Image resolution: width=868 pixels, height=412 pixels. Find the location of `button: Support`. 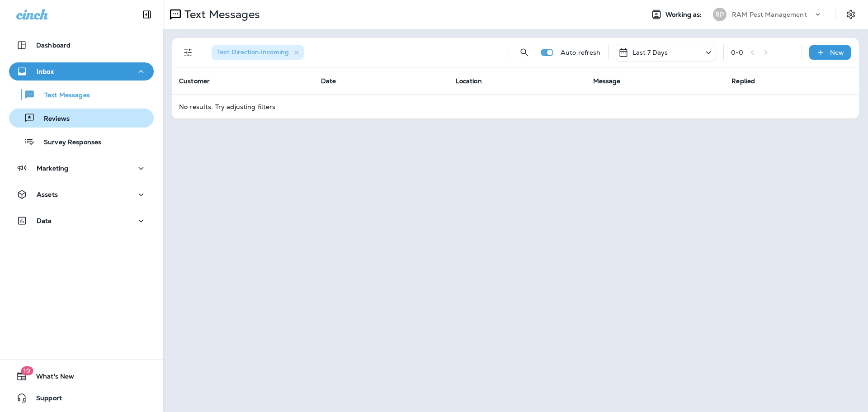

button: Support is located at coordinates (81, 398).